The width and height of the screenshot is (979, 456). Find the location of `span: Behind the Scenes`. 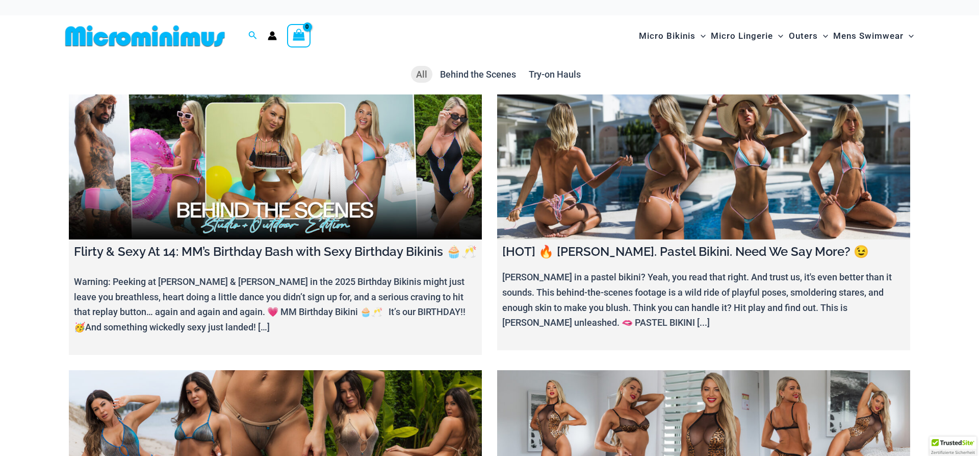

span: Behind the Scenes is located at coordinates (478, 74).